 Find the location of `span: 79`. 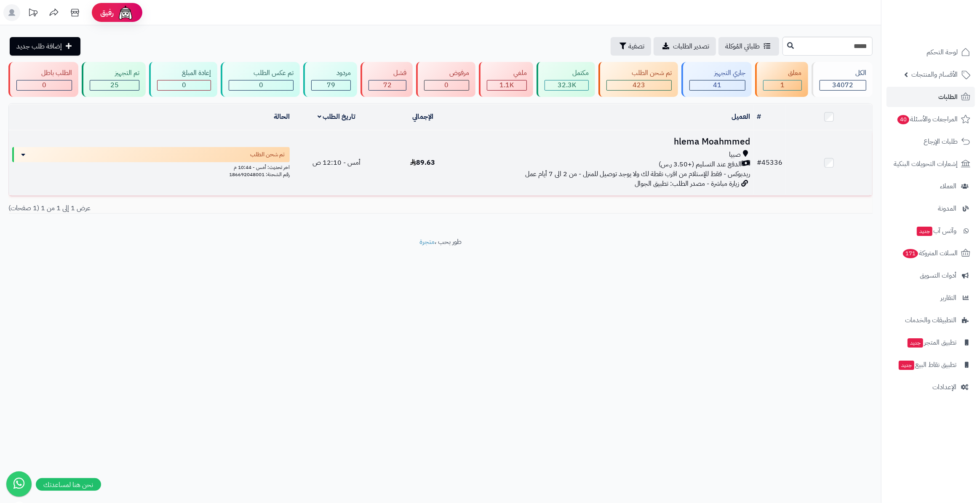

span: 79 is located at coordinates (331, 85).